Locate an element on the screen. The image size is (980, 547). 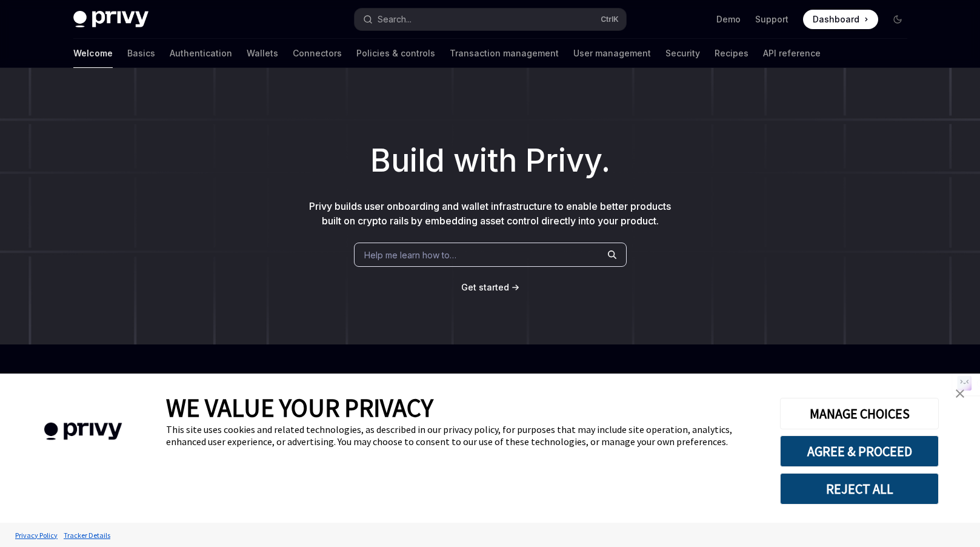
h1: Build with Privy. is located at coordinates (490, 160).